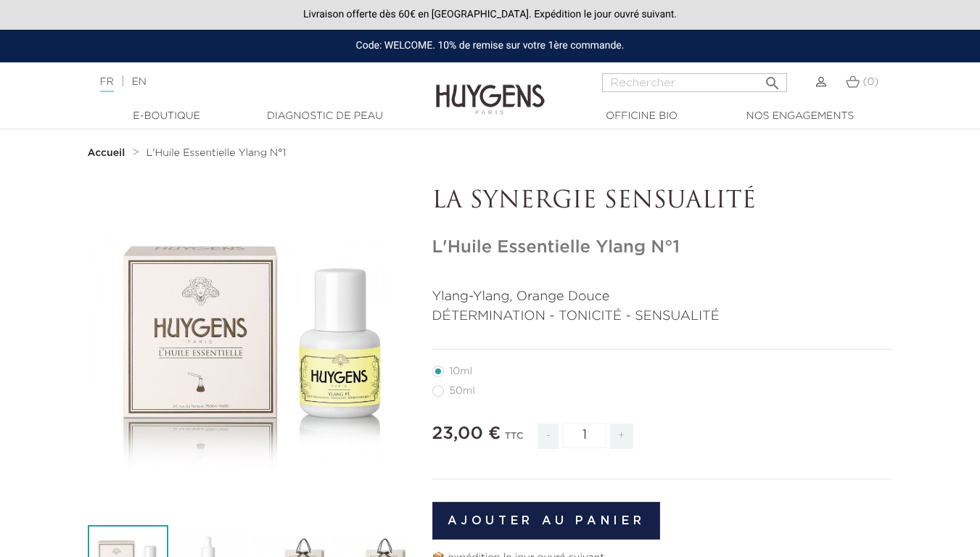  I want to click on a: L'Huile Essentielle Ylang N°1, so click(216, 153).